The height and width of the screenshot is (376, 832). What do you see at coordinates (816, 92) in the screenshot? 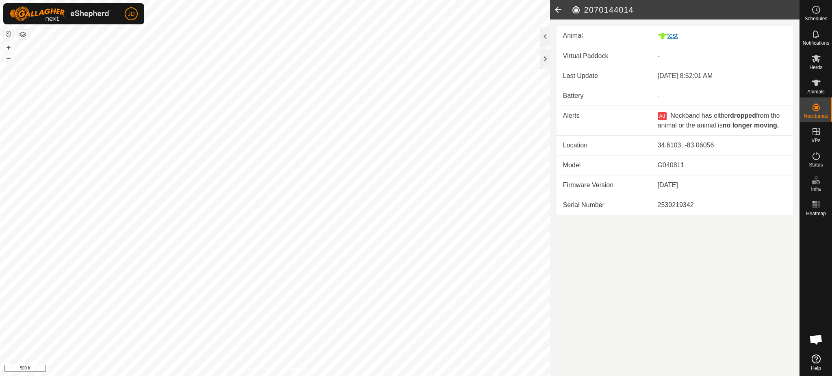
I see `span: Animals` at bounding box center [816, 92].